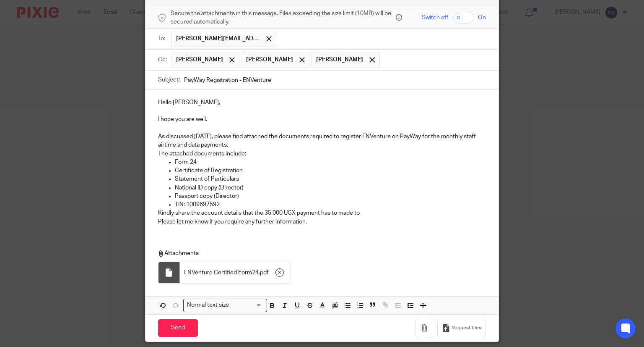  What do you see at coordinates (330, 188) in the screenshot?
I see `p: National ID copy (Director)` at bounding box center [330, 188].